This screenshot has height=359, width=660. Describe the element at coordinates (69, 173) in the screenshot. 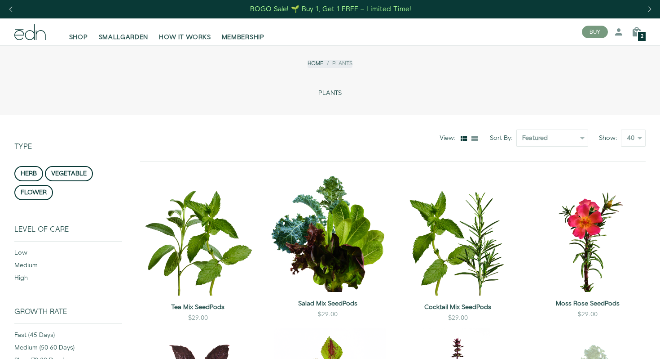

I see `button: vegetable` at that location.